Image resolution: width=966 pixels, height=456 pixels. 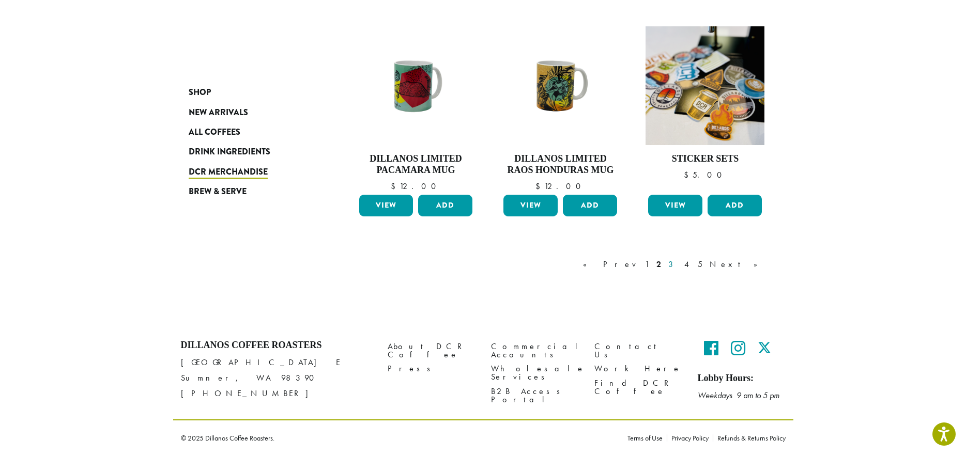 I want to click on h4: Dillanos Limited Pacamara Mug, so click(x=416, y=164).